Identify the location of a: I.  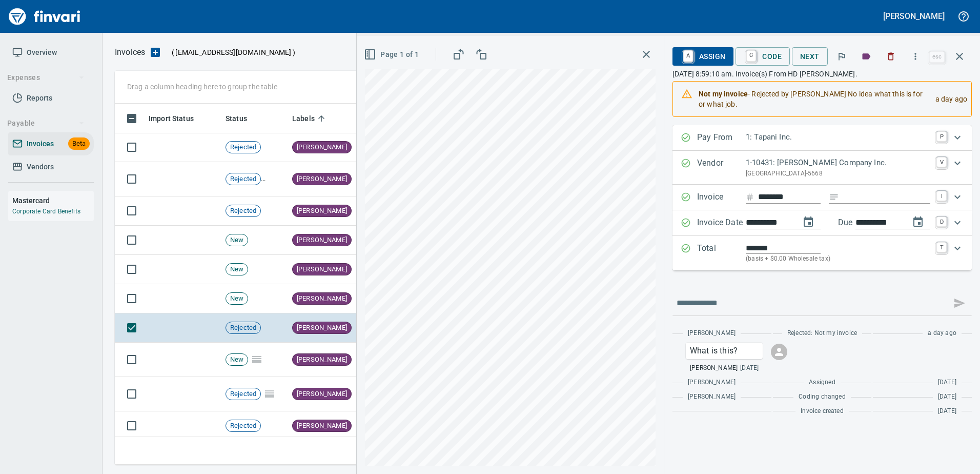
(941, 196).